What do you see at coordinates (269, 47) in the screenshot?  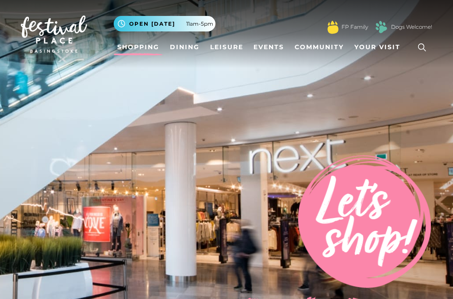 I see `a: Events` at bounding box center [269, 47].